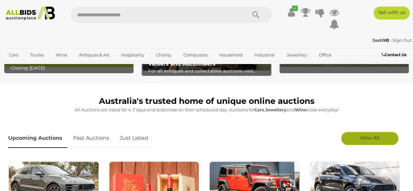  Describe the element at coordinates (94, 55) in the screenshot. I see `a: Antiques & Art` at that location.